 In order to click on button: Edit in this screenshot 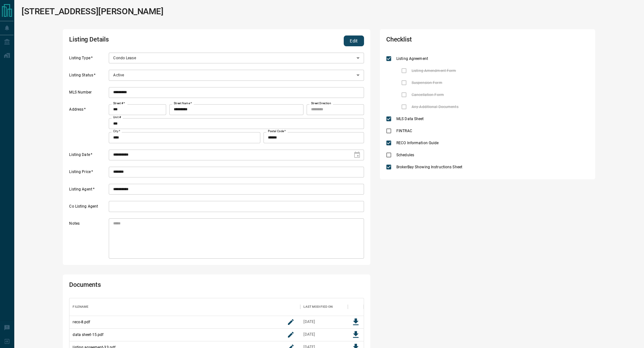, I will do `click(354, 41)`.